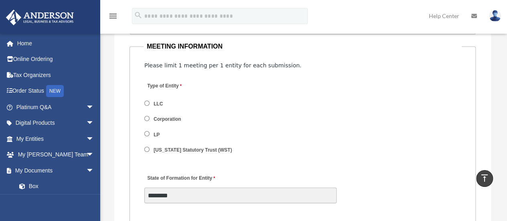 The height and width of the screenshot is (221, 507). Describe the element at coordinates (223, 65) in the screenshot. I see `span: Please limit 1 meeting per 1 entity for each submission.` at that location.